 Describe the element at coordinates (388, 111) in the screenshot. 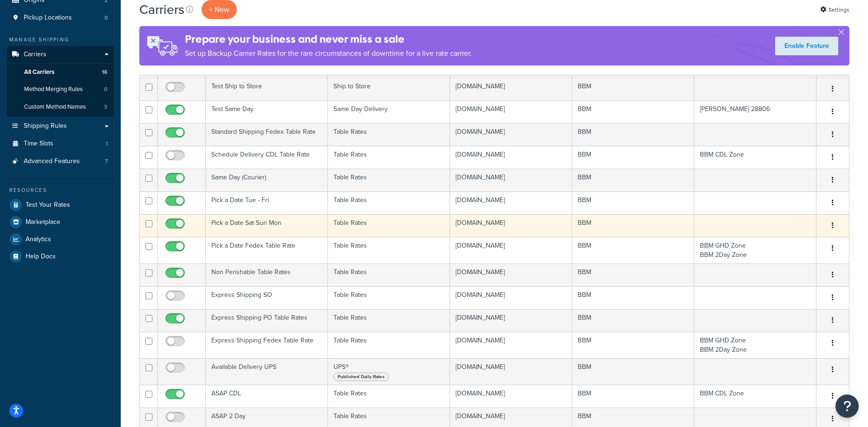

I see `td: Same Day Delivery` at that location.